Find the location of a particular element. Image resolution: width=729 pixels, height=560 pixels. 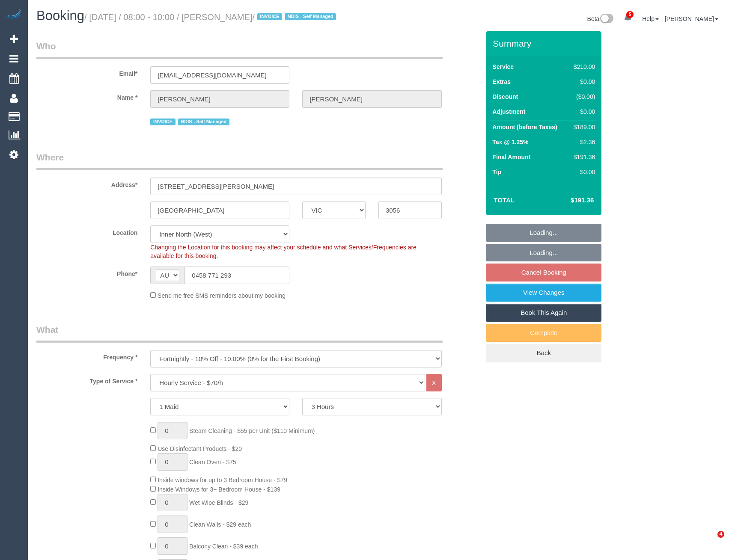

label: Phone* is located at coordinates (87, 272).